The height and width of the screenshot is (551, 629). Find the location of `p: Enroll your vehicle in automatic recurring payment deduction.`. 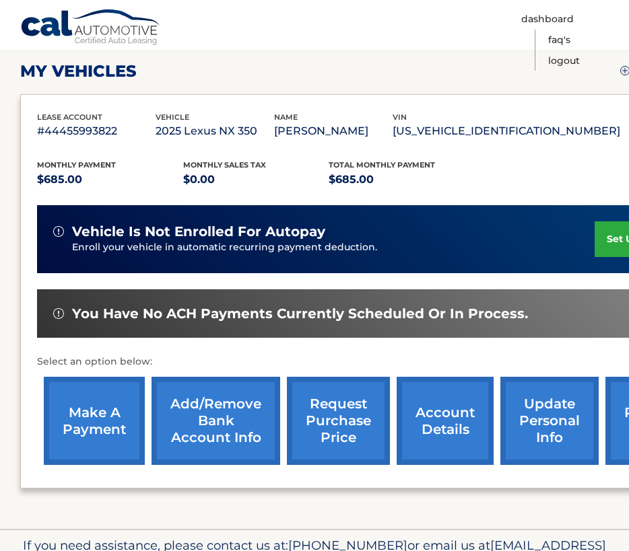

p: Enroll your vehicle in automatic recurring payment deduction. is located at coordinates (333, 248).